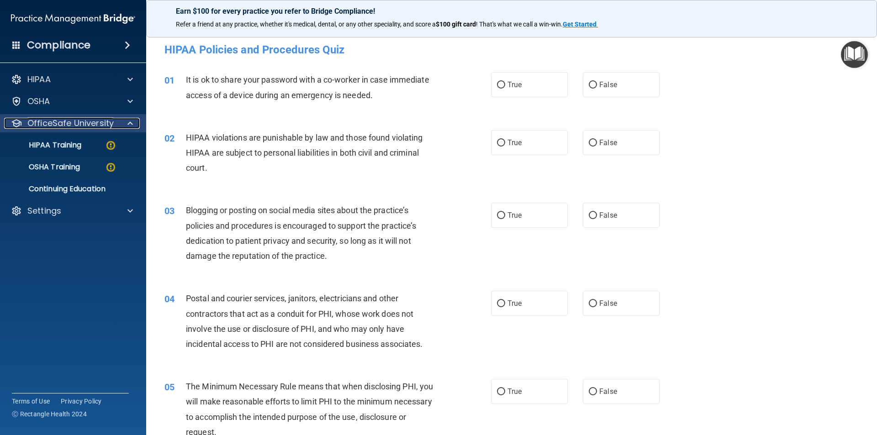 Image resolution: width=877 pixels, height=435 pixels. Describe the element at coordinates (580, 24) in the screenshot. I see `a: Get Started` at that location.